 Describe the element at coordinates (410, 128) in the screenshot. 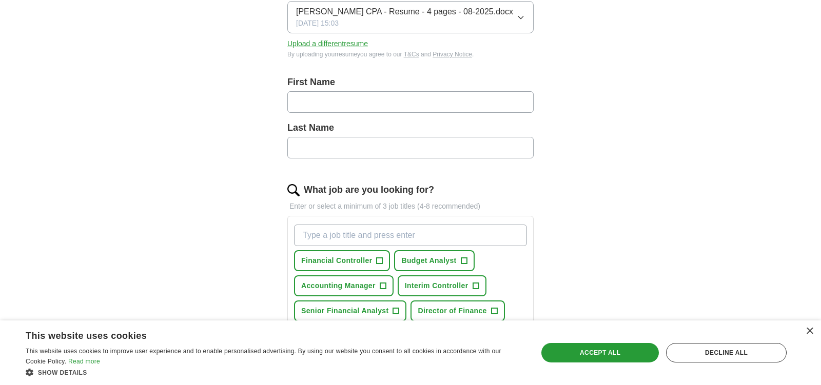

I see `label: Last Name` at that location.